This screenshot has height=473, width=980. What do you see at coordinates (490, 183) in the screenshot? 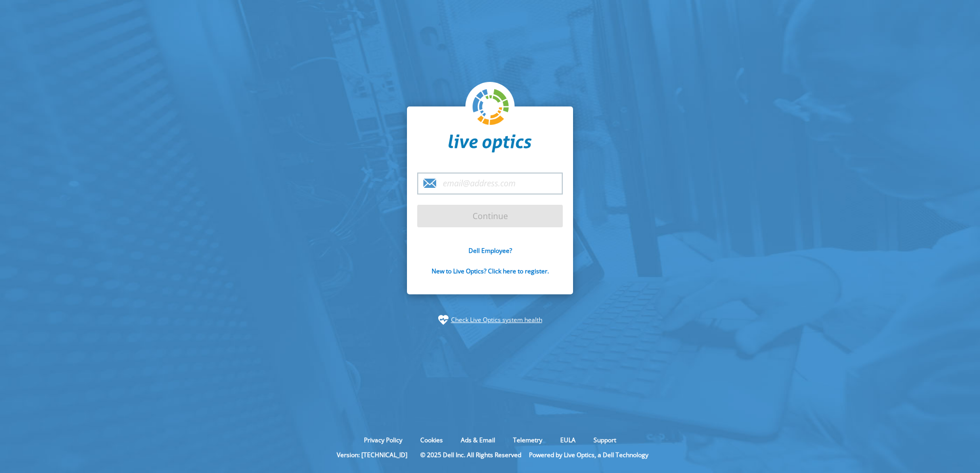
I see `input: email@address.com` at bounding box center [490, 183].